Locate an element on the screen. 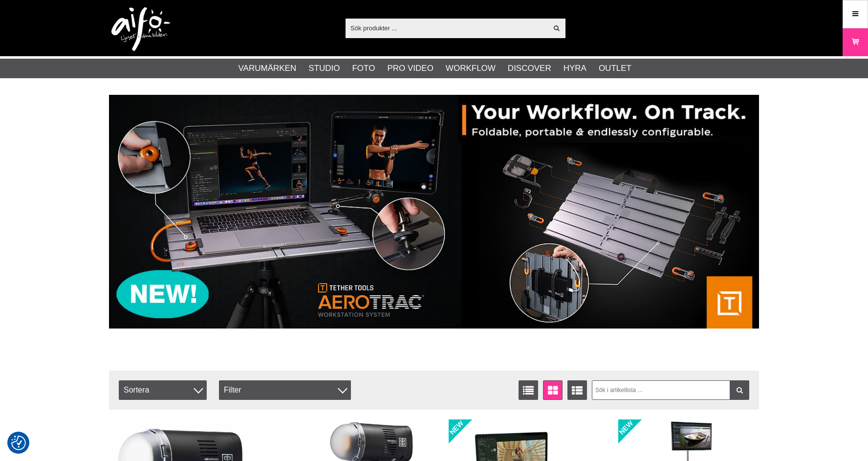  a: Workflow is located at coordinates (471, 68).